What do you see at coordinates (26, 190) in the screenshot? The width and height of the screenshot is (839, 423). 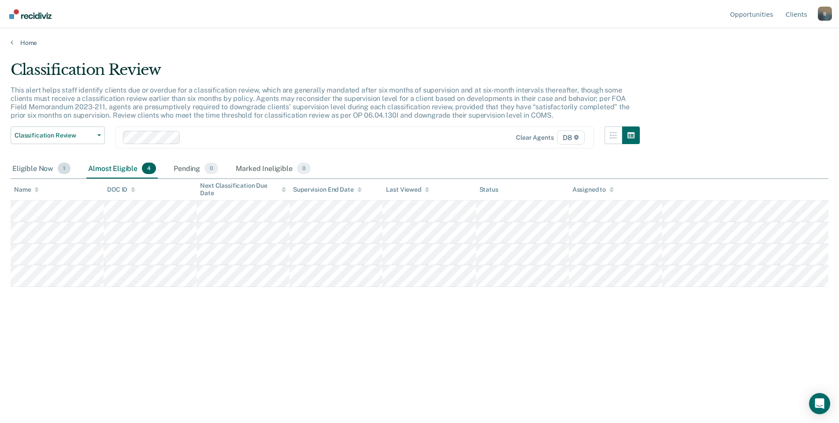 I see `div: Name` at bounding box center [26, 190].